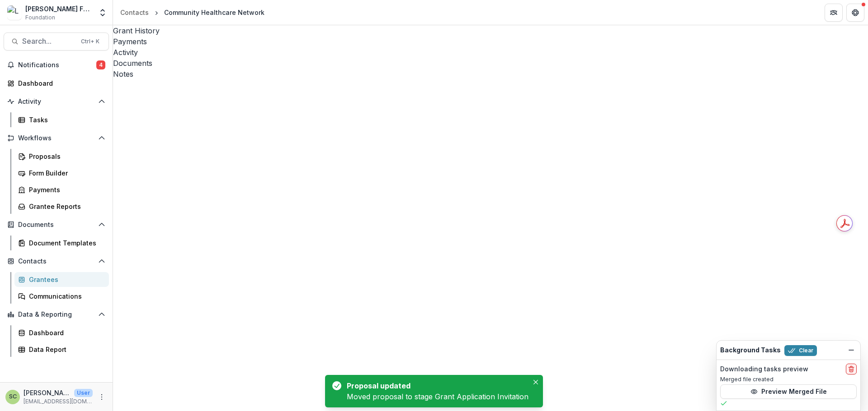 This screenshot has height=411, width=868. Describe the element at coordinates (65, 349) in the screenshot. I see `div: Data Report` at that location.